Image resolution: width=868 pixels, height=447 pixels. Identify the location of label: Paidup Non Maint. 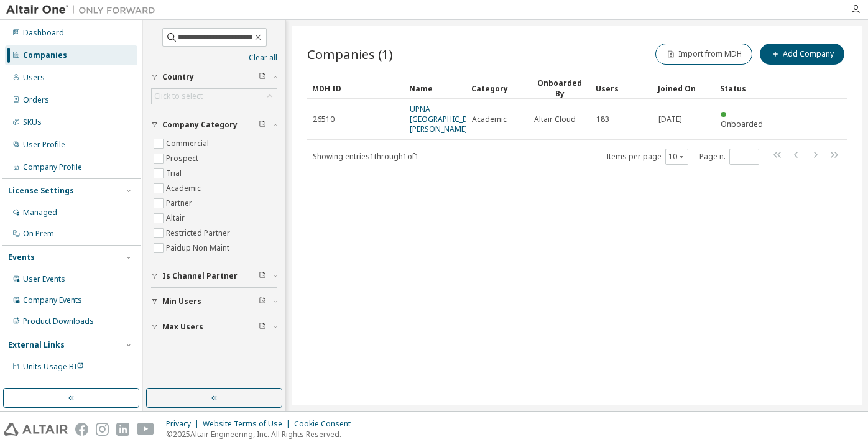
(199, 248).